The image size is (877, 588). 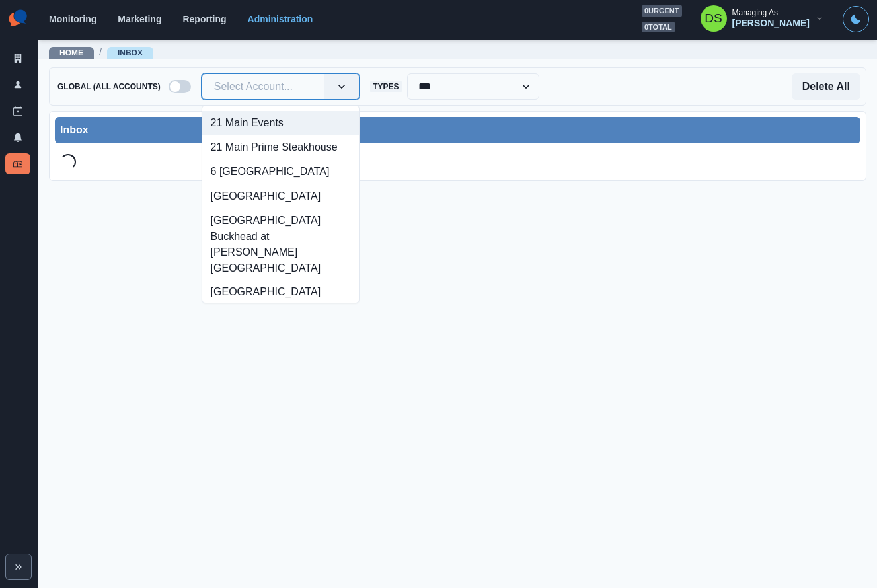 What do you see at coordinates (658, 27) in the screenshot?
I see `span: 0 total` at bounding box center [658, 27].